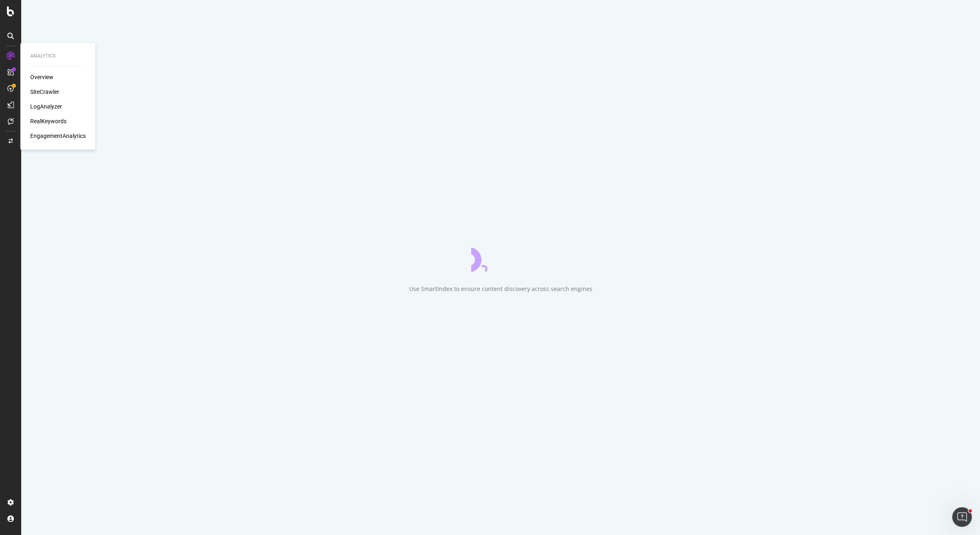  Describe the element at coordinates (48, 121) in the screenshot. I see `div: RealKeywords` at that location.